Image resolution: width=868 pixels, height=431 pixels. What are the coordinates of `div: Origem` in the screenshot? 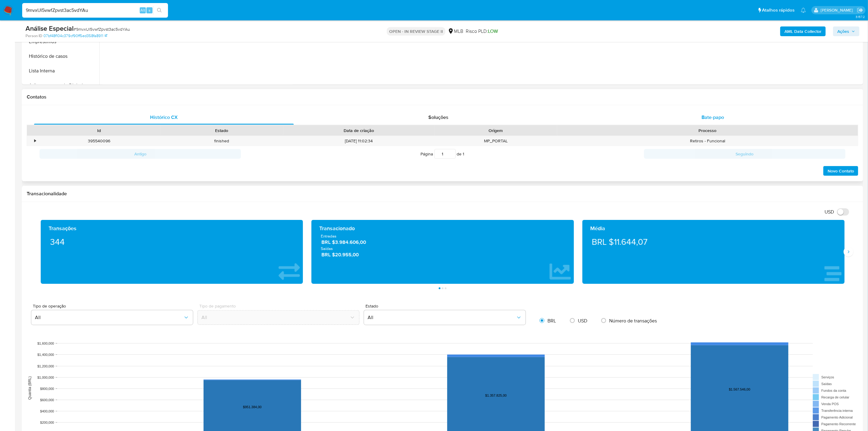 It's located at (496, 131).